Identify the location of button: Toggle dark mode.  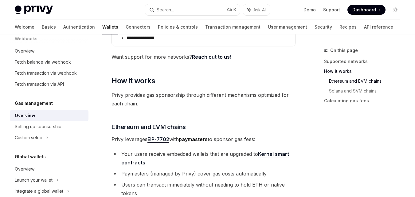
(396, 10).